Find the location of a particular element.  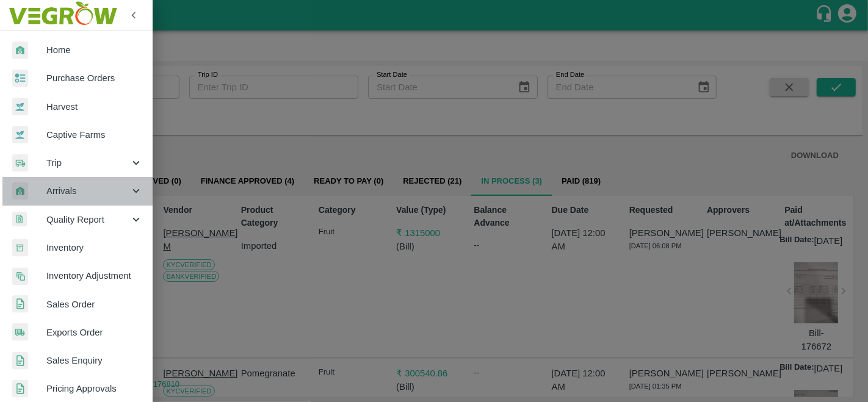

span: Trip is located at coordinates (88, 163).